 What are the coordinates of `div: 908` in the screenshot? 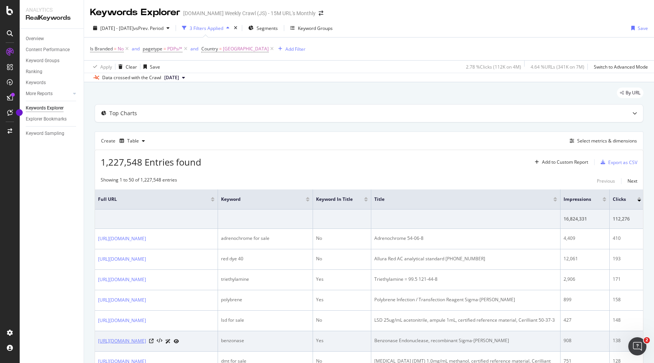 It's located at (585, 340).